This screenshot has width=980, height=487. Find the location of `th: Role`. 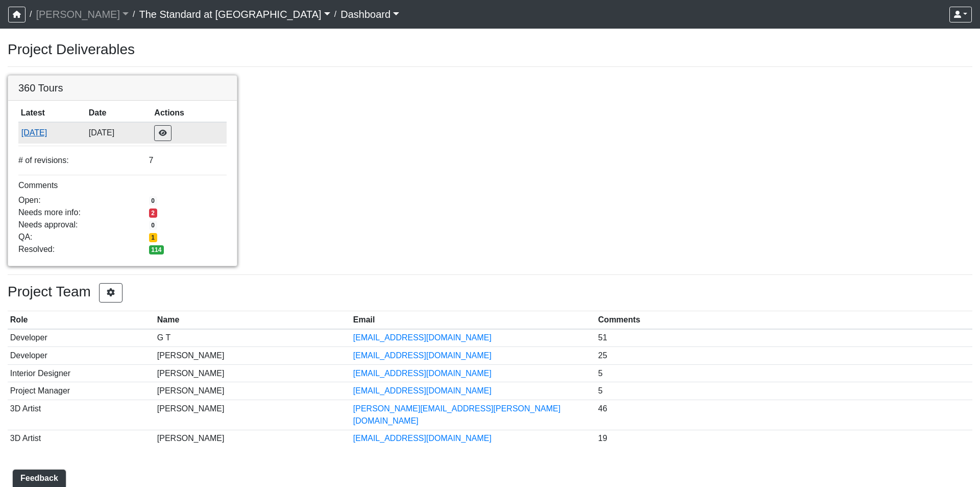

th: Role is located at coordinates (81, 319).